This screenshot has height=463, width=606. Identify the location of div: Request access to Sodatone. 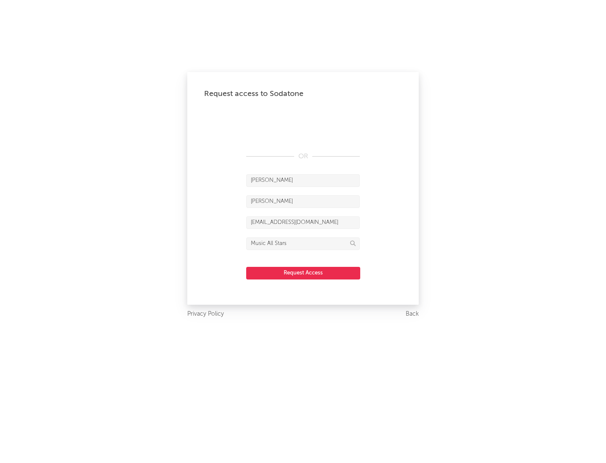
(303, 94).